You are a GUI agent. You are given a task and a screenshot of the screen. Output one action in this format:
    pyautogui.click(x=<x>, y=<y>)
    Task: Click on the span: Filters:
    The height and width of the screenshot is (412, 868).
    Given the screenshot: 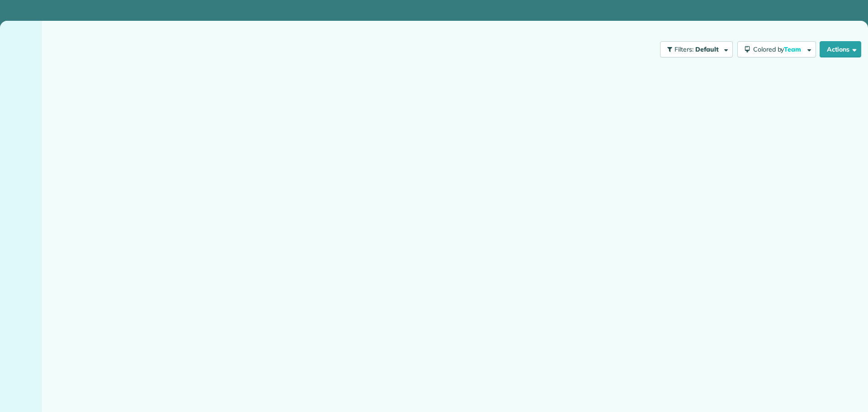 What is the action you would take?
    pyautogui.click(x=684, y=50)
    